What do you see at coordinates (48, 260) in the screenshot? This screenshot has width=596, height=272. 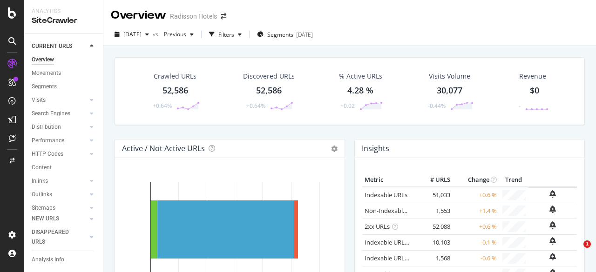 I see `div: Analysis Info` at bounding box center [48, 260].